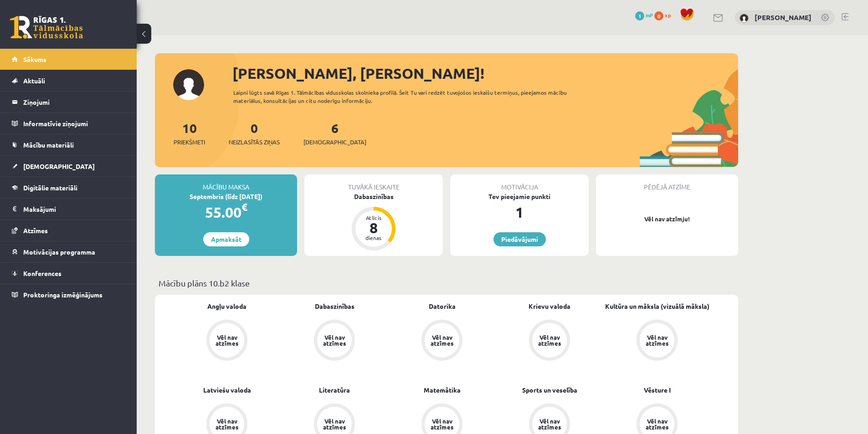  Describe the element at coordinates (334, 306) in the screenshot. I see `a: Dabaszinības` at that location.